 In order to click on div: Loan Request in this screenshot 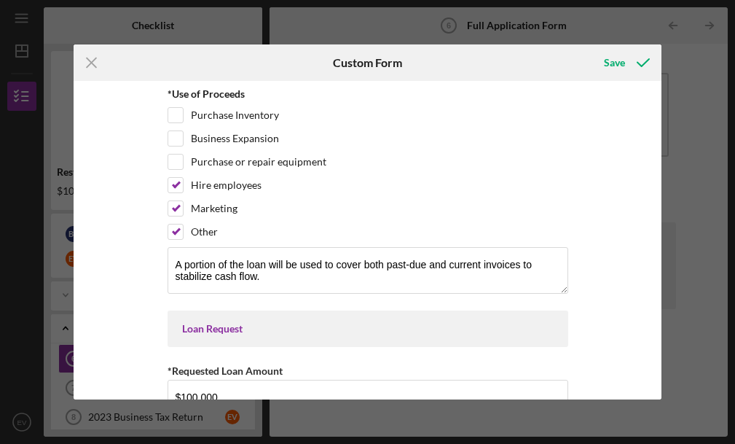, I will do `click(368, 328)`.